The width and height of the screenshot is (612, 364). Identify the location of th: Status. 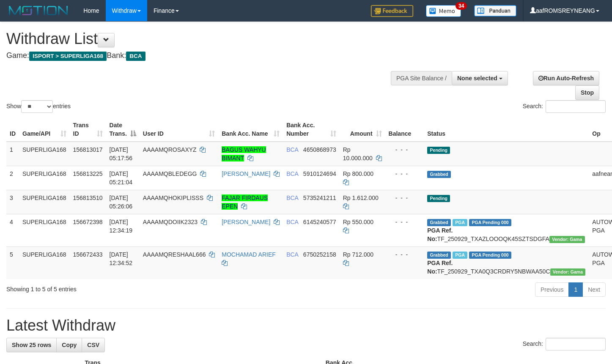
(506, 129).